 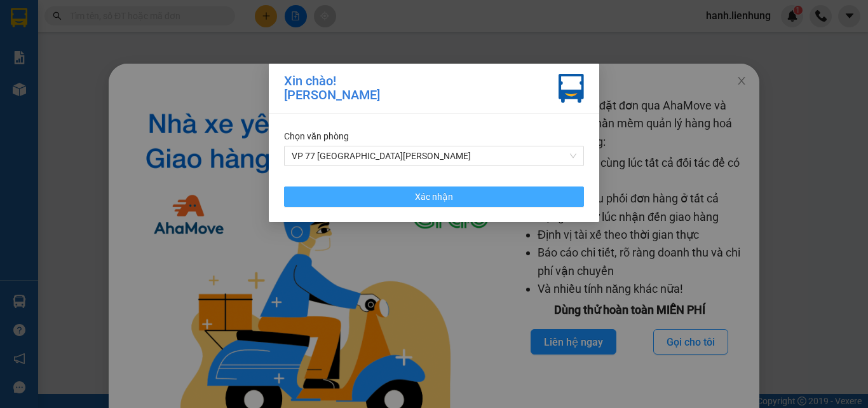 I want to click on div: Chọn văn phòng, so click(x=434, y=136).